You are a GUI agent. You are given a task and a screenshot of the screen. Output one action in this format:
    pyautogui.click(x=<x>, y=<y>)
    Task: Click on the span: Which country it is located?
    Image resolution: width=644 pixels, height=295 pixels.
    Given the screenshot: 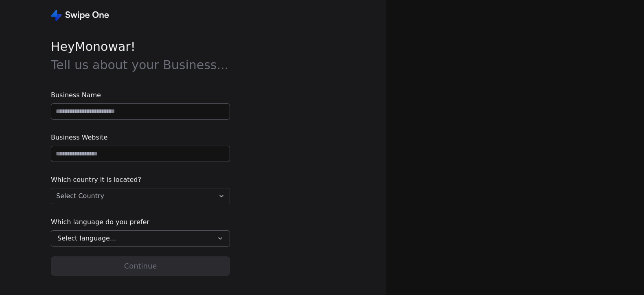 What is the action you would take?
    pyautogui.click(x=141, y=179)
    